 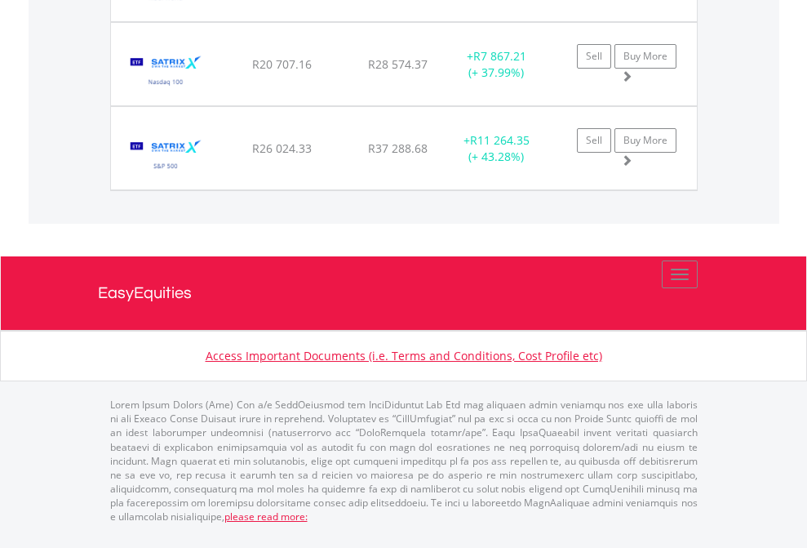 What do you see at coordinates (404, 460) in the screenshot?
I see `p: Lorem Ipsum Dolors (Ame) Con a/e SeddOeiusmod tem InciDiduntut Lab Etd mag aliquaen admin veniamq...` at bounding box center [404, 460].